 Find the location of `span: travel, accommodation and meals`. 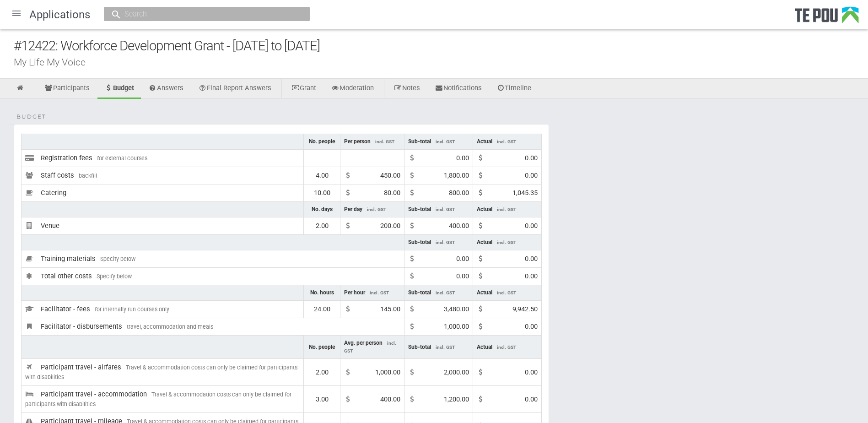

span: travel, accommodation and meals is located at coordinates (170, 326).